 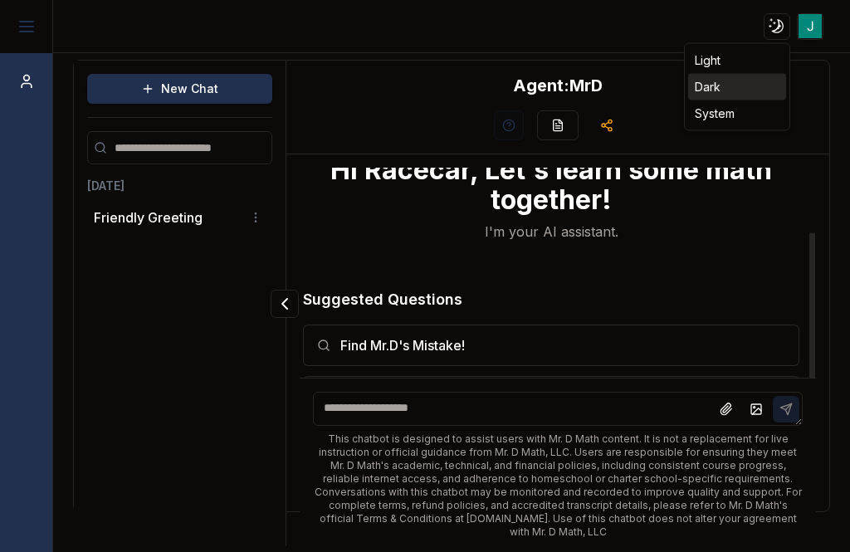 What do you see at coordinates (551, 300) in the screenshot?
I see `h3: Suggested Questions` at bounding box center [551, 300].